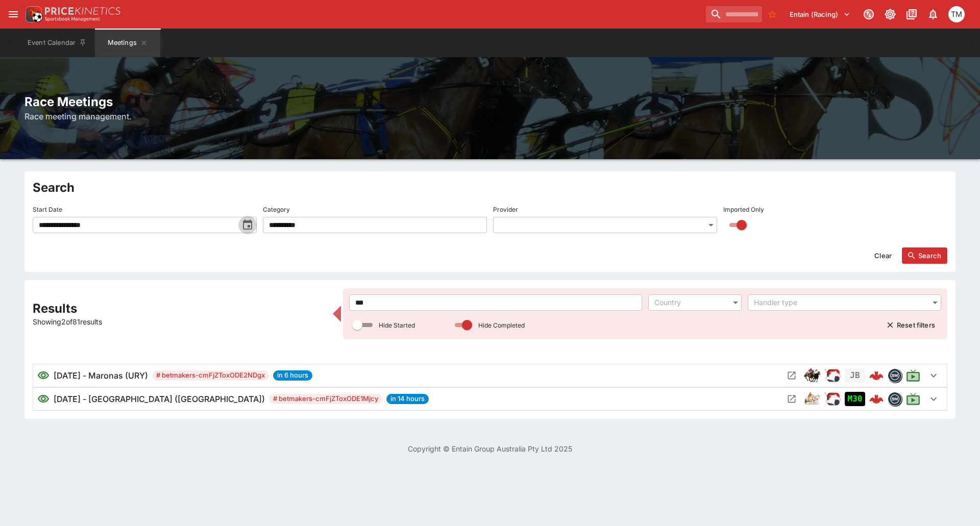 The image size is (980, 526). What do you see at coordinates (408, 399) in the screenshot?
I see `span: in 14 hours` at bounding box center [408, 399].